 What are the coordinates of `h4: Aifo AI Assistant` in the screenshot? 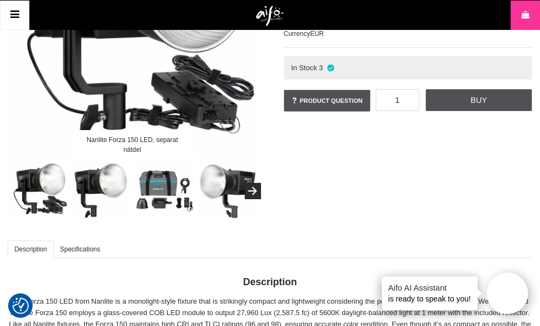 It's located at (430, 287).